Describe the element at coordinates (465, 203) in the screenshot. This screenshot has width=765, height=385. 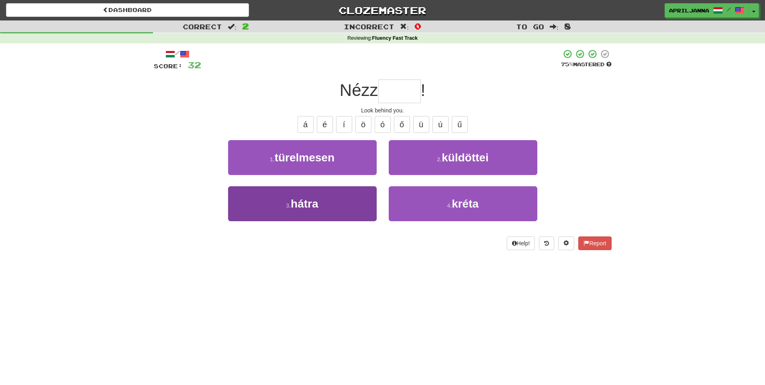
I see `span: kréta` at that location.